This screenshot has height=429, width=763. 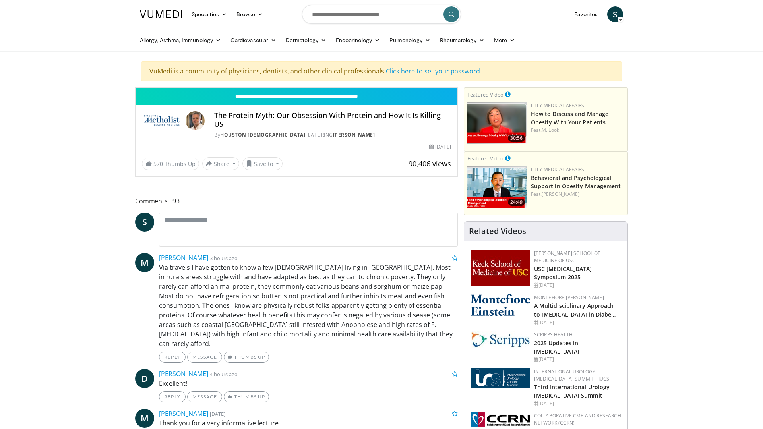 What do you see at coordinates (333, 120) in the screenshot?
I see `h4: The Protein Myth: Our Obsession With Protein and How It Is Killing US` at bounding box center [333, 120].